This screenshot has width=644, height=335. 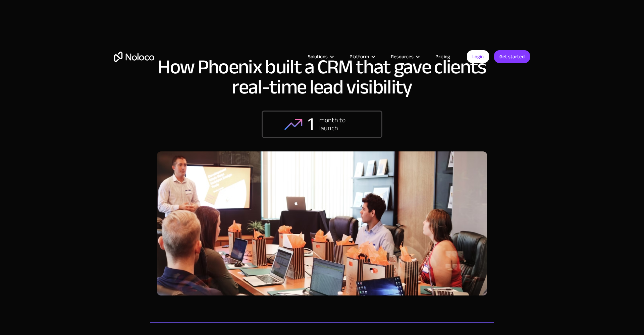 I want to click on a: Get started, so click(x=512, y=57).